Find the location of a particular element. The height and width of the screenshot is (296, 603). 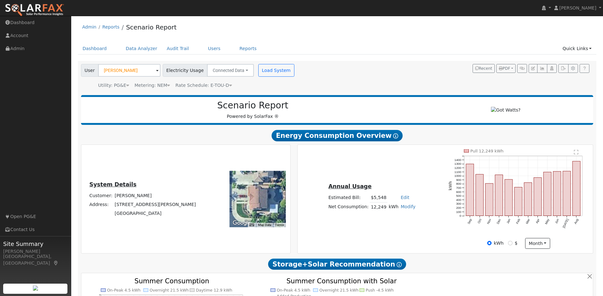

u: System Details is located at coordinates (113, 184).